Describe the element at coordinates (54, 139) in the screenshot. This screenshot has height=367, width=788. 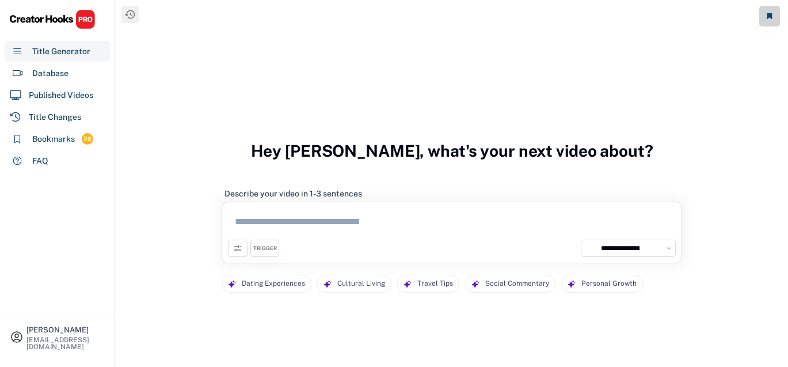
I see `div: Bookmarks` at that location.